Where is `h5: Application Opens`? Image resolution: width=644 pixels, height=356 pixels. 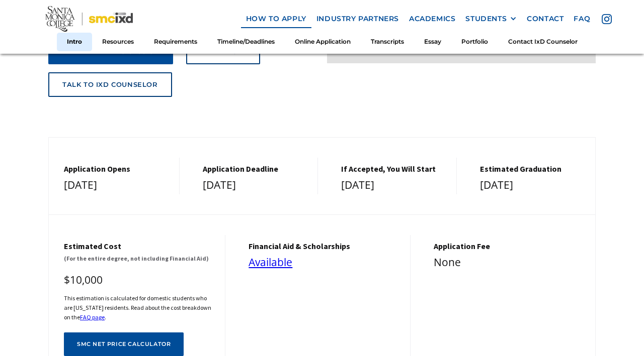 h5: Application Opens is located at coordinates (116, 169).